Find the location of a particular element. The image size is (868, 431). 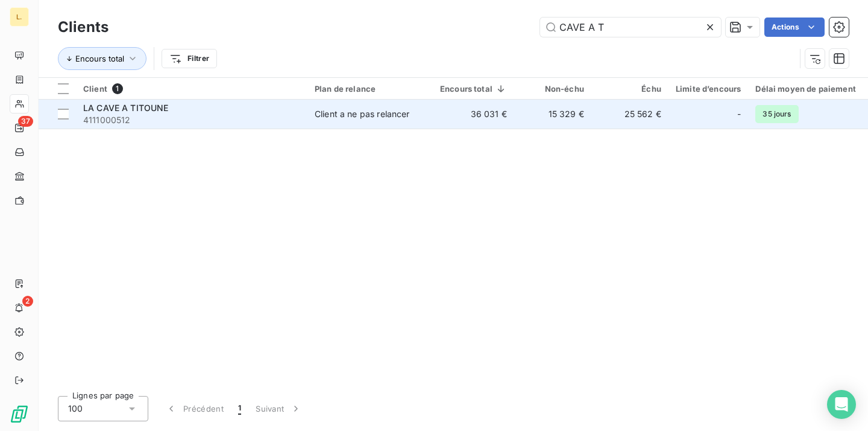

div: Encours total is located at coordinates (473, 89).